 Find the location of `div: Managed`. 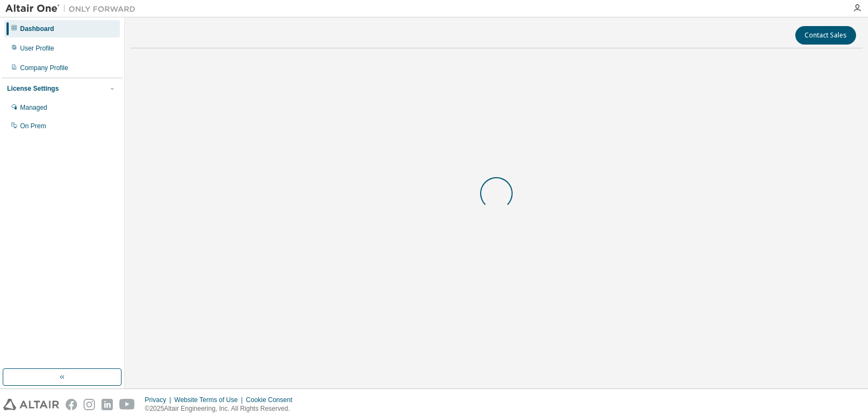

div: Managed is located at coordinates (34, 107).